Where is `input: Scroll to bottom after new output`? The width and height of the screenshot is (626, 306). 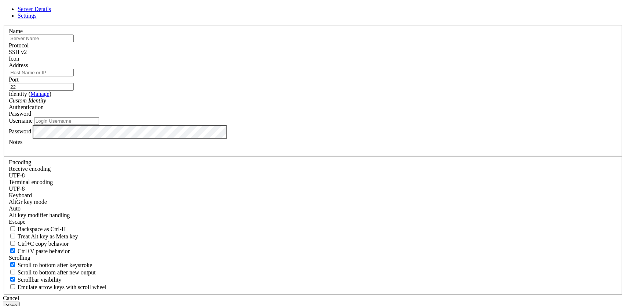
input: Scroll to bottom after new output is located at coordinates (12, 271).